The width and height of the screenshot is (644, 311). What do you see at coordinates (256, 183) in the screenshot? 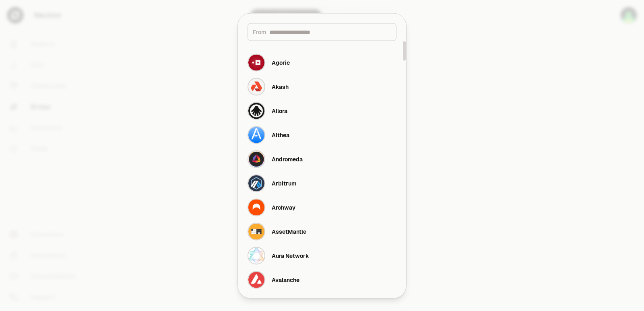
I see `img: Arbitrum Logo` at bounding box center [256, 183].